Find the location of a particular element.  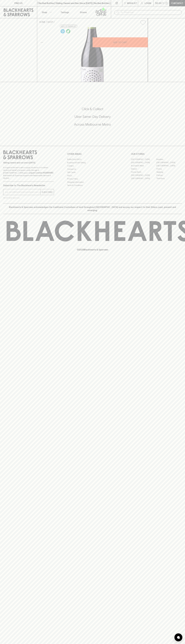

button: ADD TO CART is located at coordinates (120, 42).